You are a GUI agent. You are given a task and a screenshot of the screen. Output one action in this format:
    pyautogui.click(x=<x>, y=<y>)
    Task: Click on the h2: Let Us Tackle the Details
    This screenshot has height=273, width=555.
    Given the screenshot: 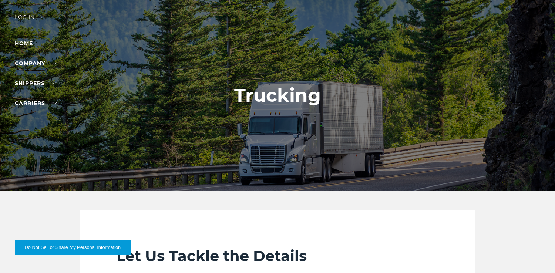 What is the action you would take?
    pyautogui.click(x=277, y=256)
    